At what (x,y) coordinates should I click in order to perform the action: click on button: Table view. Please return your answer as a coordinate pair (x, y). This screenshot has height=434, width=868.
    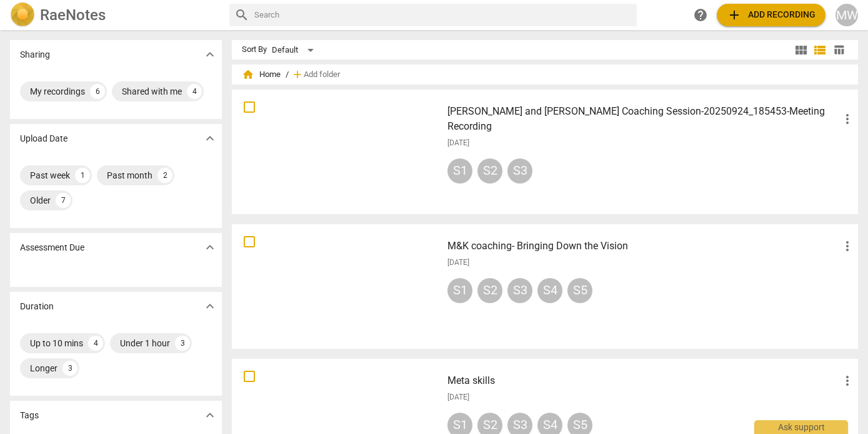
    Looking at the image, I should click on (839, 50).